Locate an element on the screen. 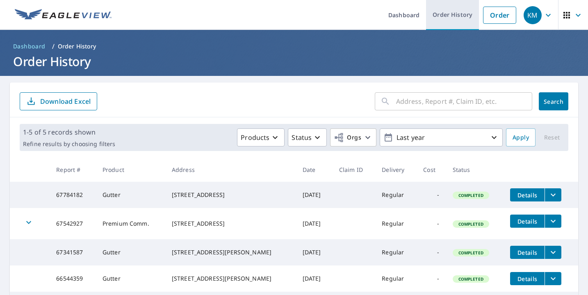  button: filesDropdownBtn-67542927 is located at coordinates (553, 221).